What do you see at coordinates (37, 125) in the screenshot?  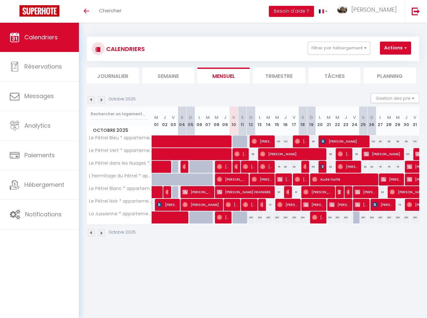 I see `span: Analytics` at bounding box center [37, 125].